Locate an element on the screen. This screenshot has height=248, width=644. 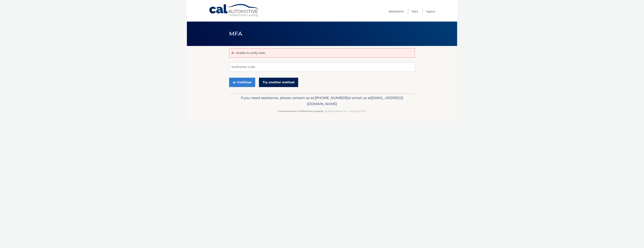
a: FAQ's is located at coordinates (415, 11).